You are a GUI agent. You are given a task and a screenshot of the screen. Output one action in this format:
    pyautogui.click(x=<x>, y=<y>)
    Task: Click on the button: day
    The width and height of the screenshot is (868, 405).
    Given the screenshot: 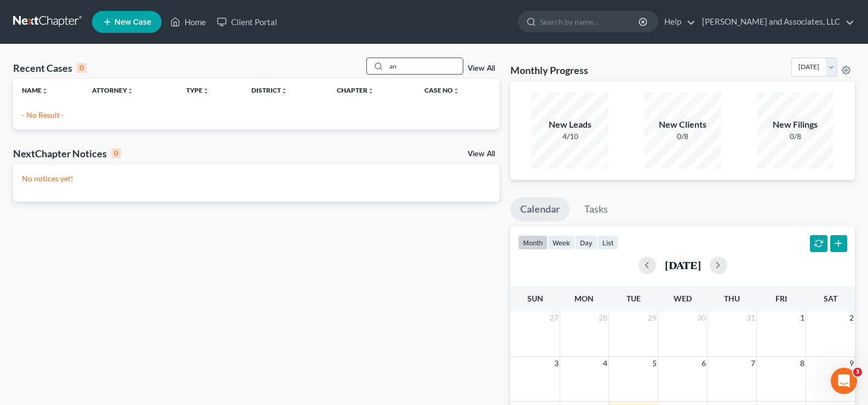 What is the action you would take?
    pyautogui.click(x=586, y=242)
    